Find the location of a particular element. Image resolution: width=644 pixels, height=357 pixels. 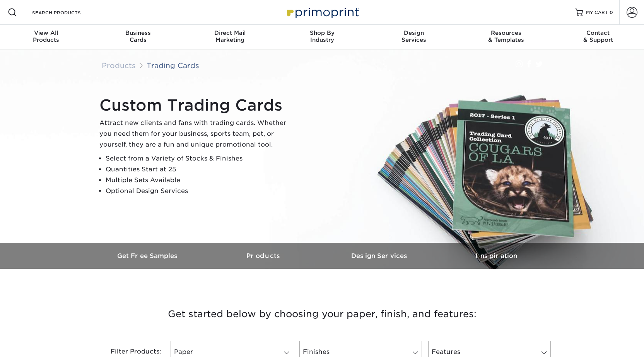

h3: Inspiration is located at coordinates (496, 255).